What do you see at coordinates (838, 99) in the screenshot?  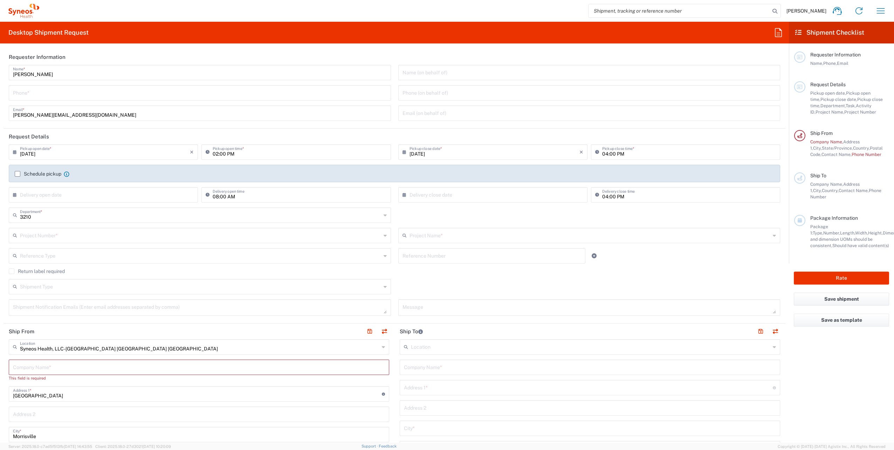 I see `span: Pickup close date,` at bounding box center [838, 99].